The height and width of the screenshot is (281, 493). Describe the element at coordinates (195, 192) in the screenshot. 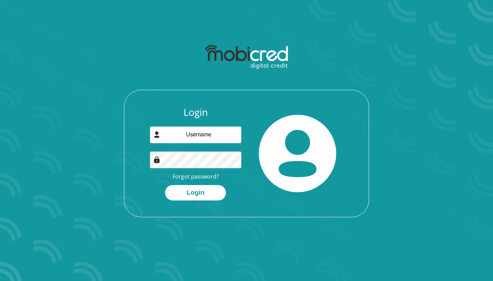

I see `button: Login` at that location.